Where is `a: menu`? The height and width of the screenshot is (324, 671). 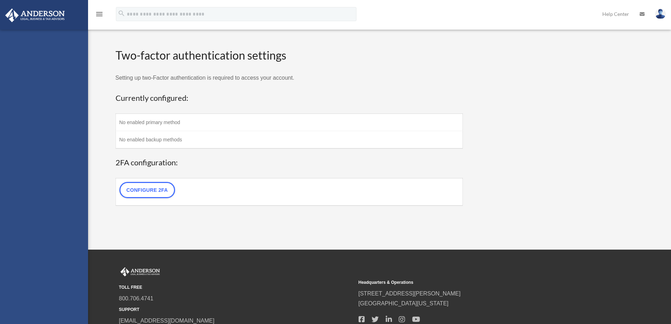 a: menu is located at coordinates (99, 15).